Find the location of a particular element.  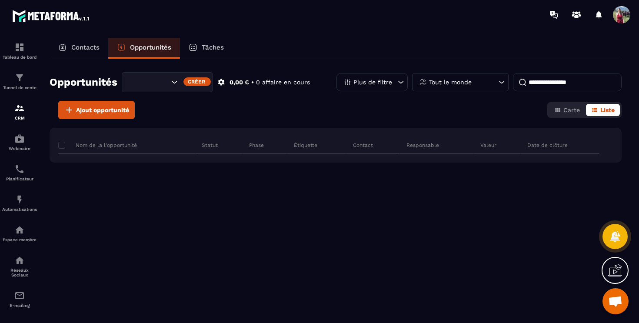

a: social-networksocial-networkRéseaux Sociaux is located at coordinates (20, 266).